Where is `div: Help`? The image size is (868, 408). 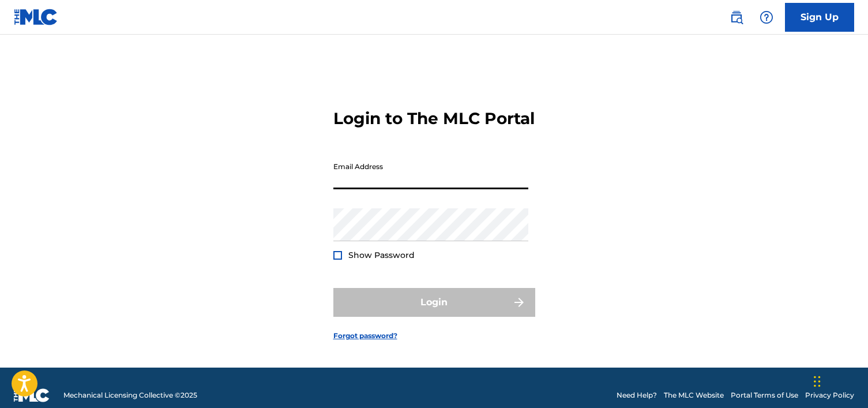 div: Help is located at coordinates (766, 18).